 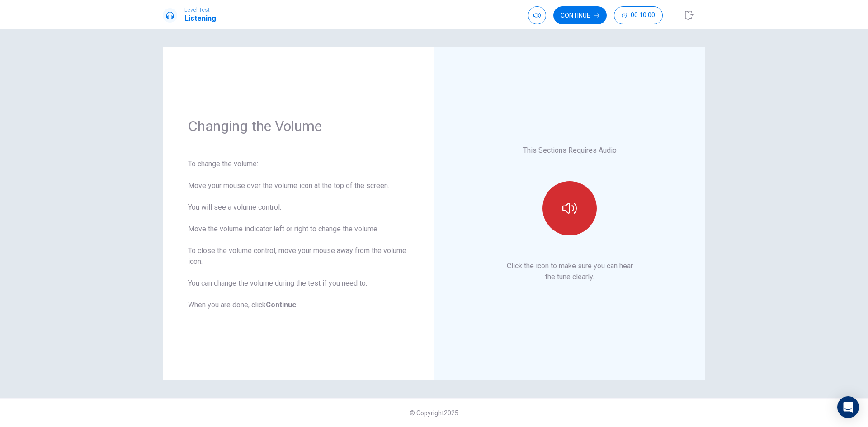 What do you see at coordinates (580, 15) in the screenshot?
I see `button: Continue` at bounding box center [580, 15].